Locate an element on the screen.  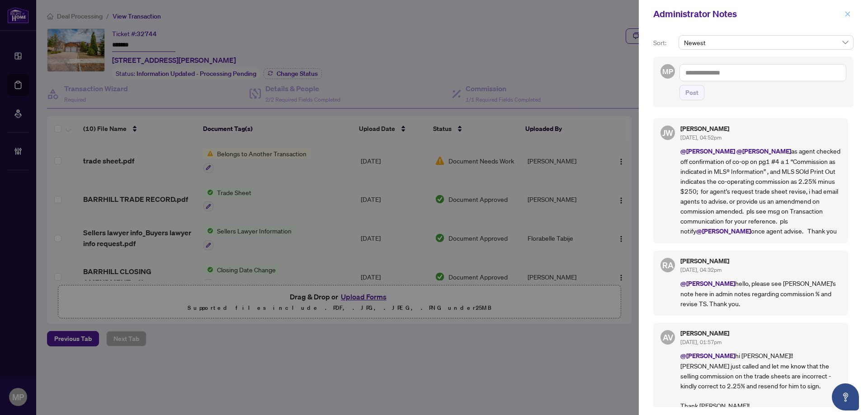
span: Newest is located at coordinates (766, 42).